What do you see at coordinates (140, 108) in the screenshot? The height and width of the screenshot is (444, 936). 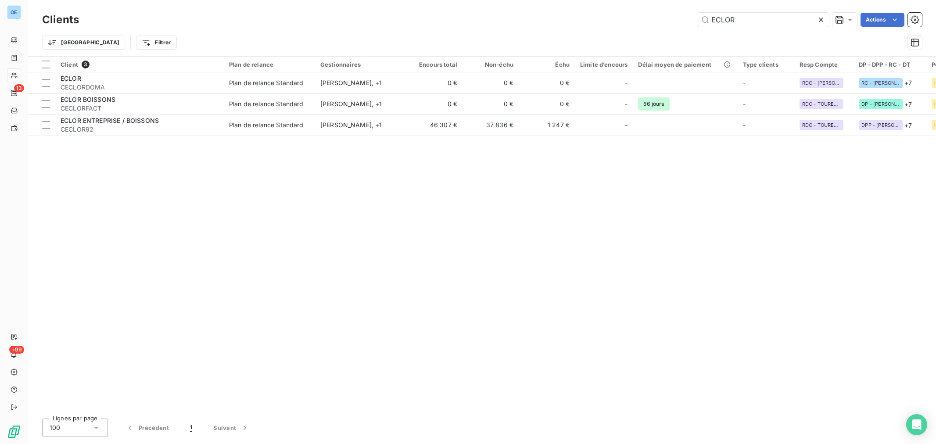 I see `span: CECLORFACT` at bounding box center [140, 108].